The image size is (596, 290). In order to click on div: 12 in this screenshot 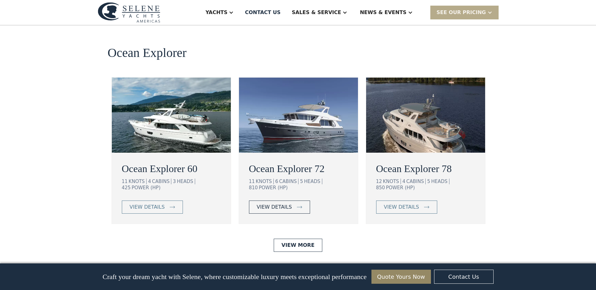, I will do `click(379, 182)`.